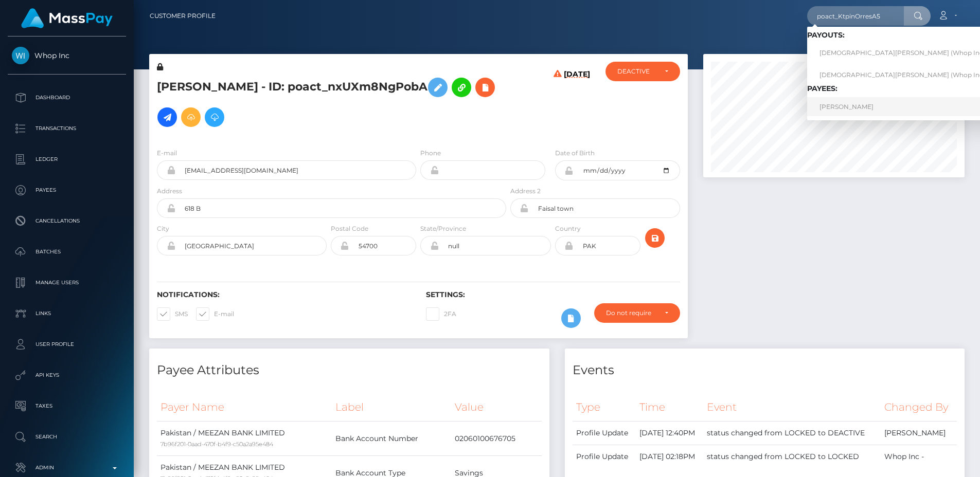 The height and width of the screenshot is (477, 980). What do you see at coordinates (669, 407) in the screenshot?
I see `th: Time` at bounding box center [669, 407].